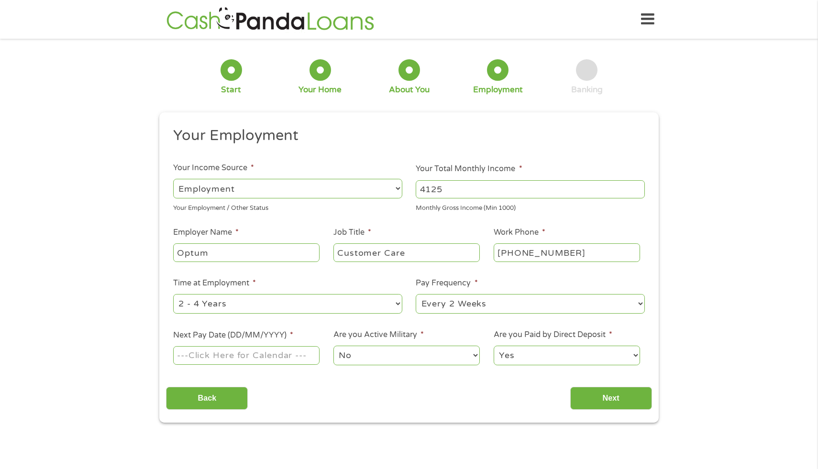 Image resolution: width=818 pixels, height=469 pixels. I want to click on label: Your Total Monthly Income, so click(469, 169).